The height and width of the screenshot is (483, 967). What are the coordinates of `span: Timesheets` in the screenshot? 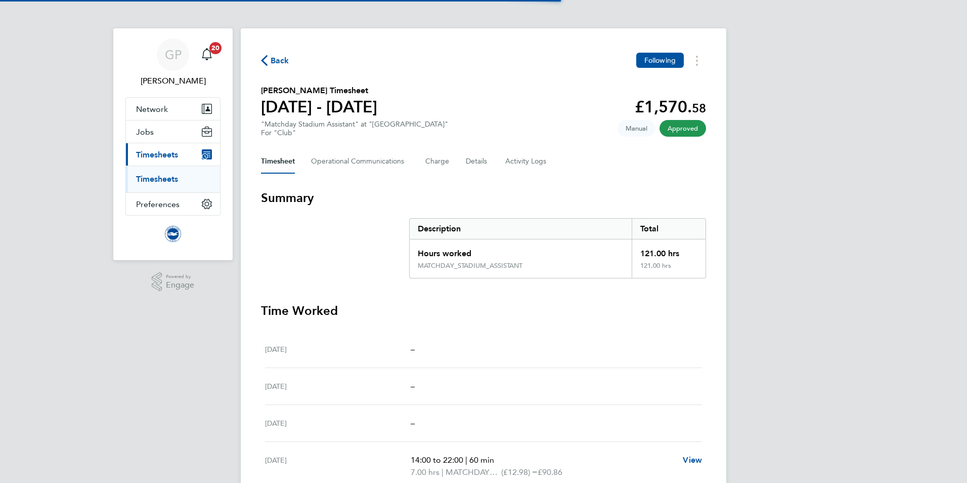 It's located at (157, 154).